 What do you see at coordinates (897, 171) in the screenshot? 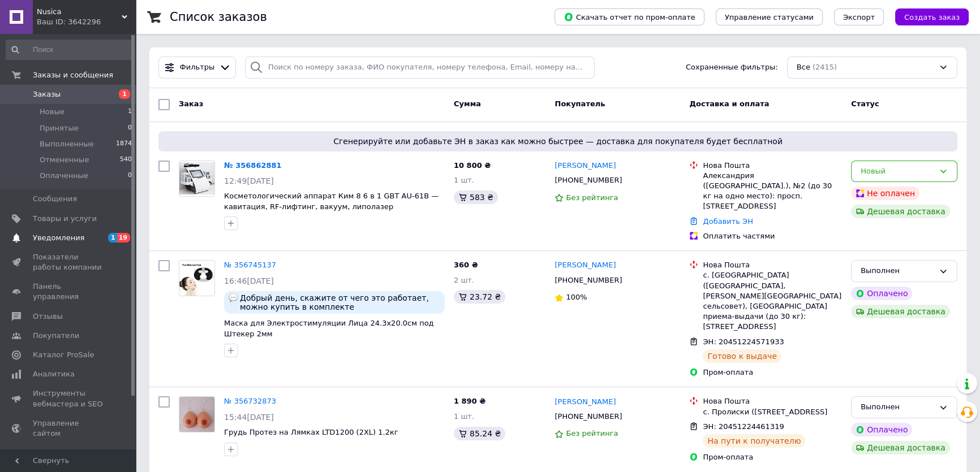
I see `div: Новый` at bounding box center [897, 171].